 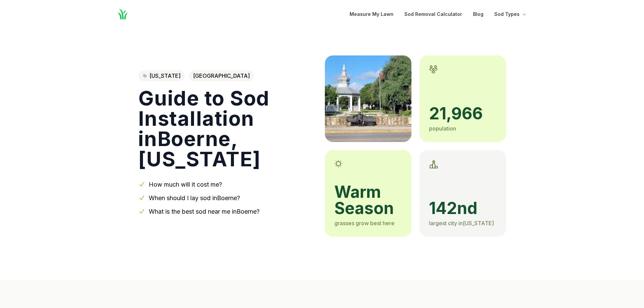 I want to click on span: 21,966, so click(x=463, y=114).